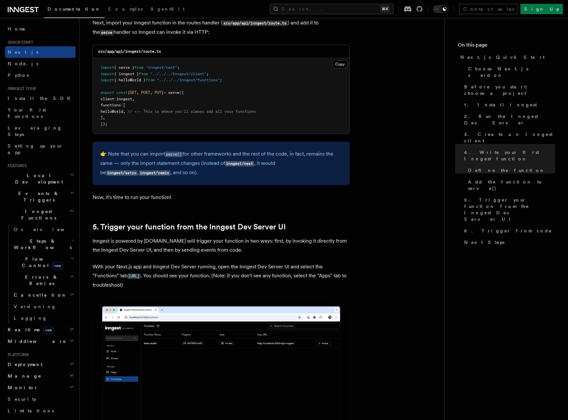 The image size is (568, 420). Describe the element at coordinates (503, 57) in the screenshot. I see `span: Next.js Quick Start` at that location.